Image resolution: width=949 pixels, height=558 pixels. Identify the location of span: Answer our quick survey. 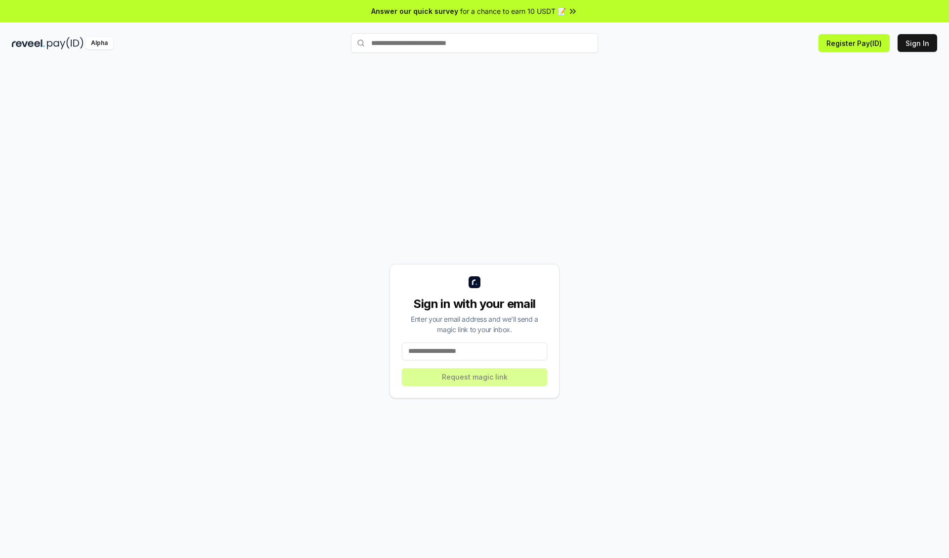
(415, 11).